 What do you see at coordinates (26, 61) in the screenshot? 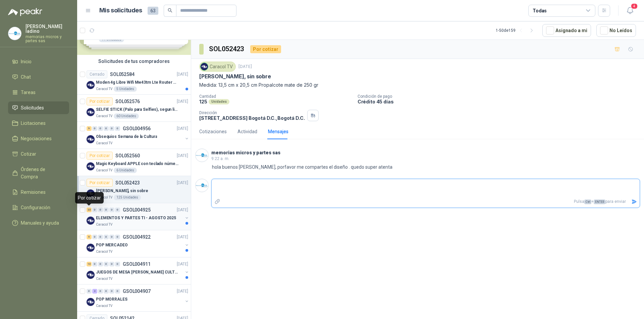
I see `span: Inicio` at bounding box center [26, 61].